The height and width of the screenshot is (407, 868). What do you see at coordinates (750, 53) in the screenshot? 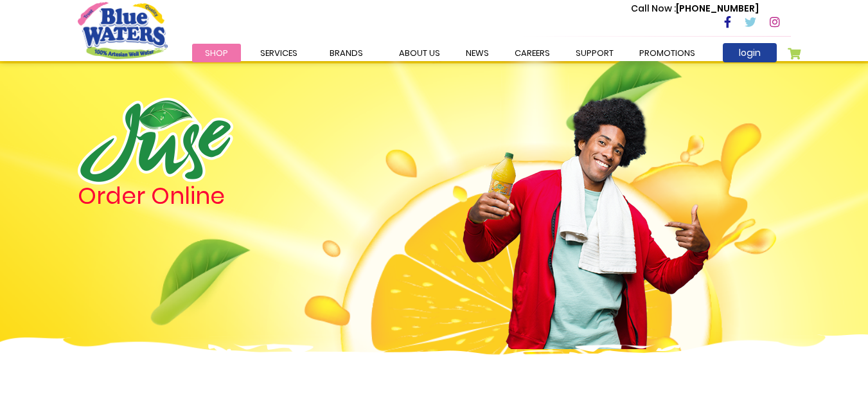
I see `a: login` at bounding box center [750, 53].